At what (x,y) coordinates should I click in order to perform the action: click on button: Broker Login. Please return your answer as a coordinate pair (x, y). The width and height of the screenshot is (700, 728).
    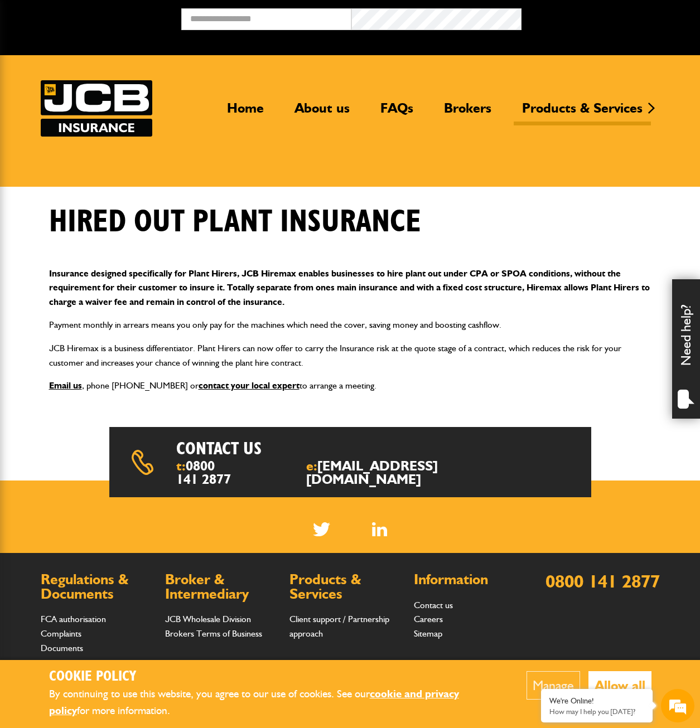
    Looking at the image, I should click on (606, 17).